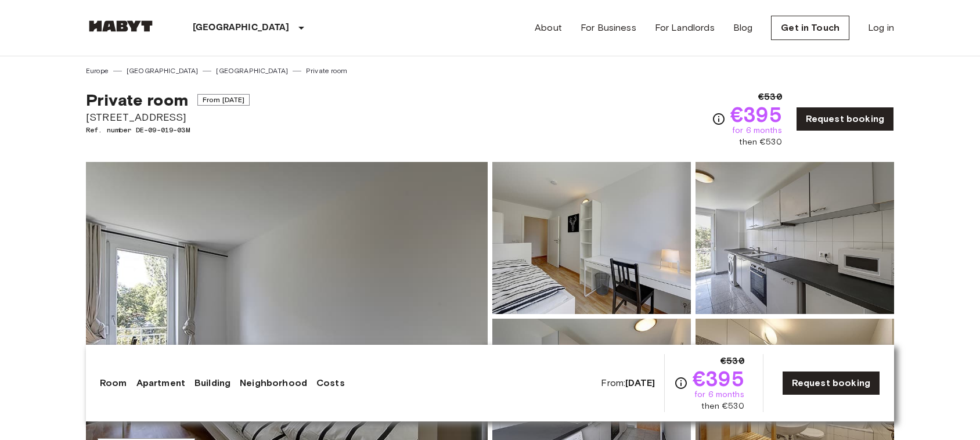 The image size is (980, 440). I want to click on img: Habyt, so click(121, 26).